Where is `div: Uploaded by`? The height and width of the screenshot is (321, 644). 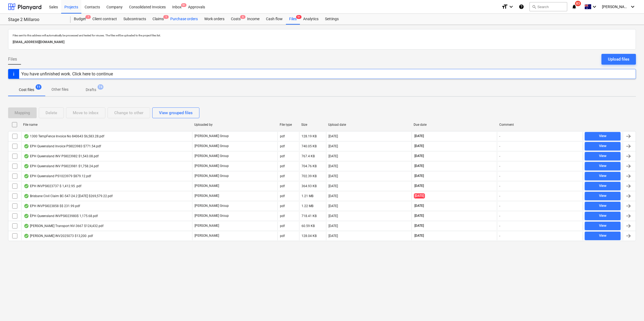
div: Uploaded by is located at coordinates (235, 125).